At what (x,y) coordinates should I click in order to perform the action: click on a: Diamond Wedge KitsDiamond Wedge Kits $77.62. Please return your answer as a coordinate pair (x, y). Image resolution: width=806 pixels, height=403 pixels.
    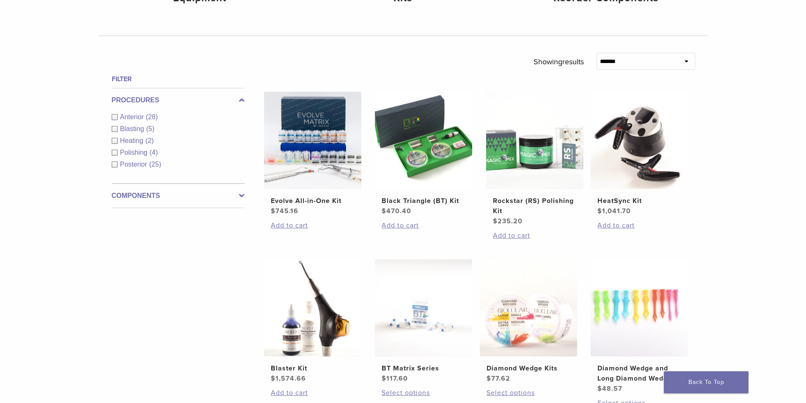
    Looking at the image, I should click on (528, 321).